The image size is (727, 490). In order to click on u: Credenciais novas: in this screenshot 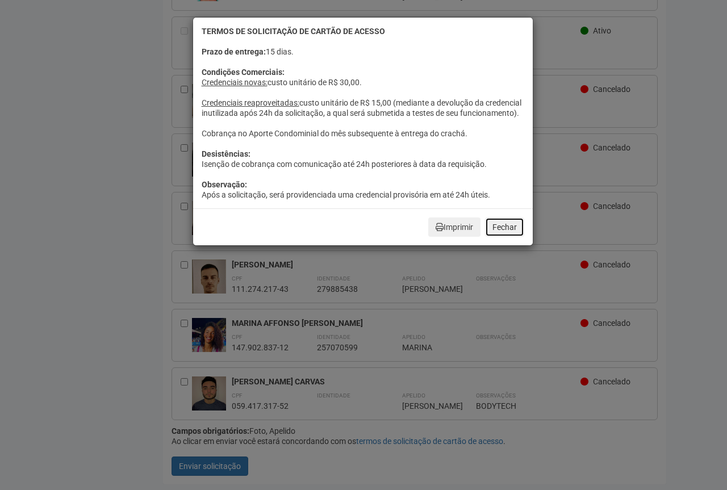, I will do `click(235, 82)`.